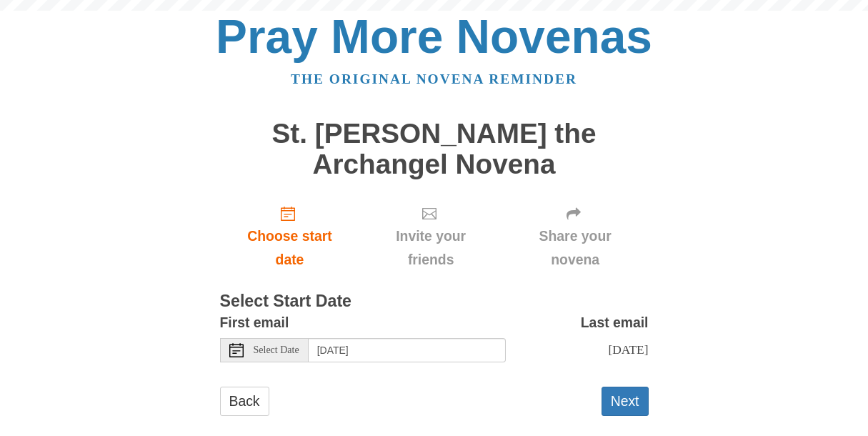 Image resolution: width=868 pixels, height=436 pixels. What do you see at coordinates (254, 322) in the screenshot?
I see `label: First email` at bounding box center [254, 322].